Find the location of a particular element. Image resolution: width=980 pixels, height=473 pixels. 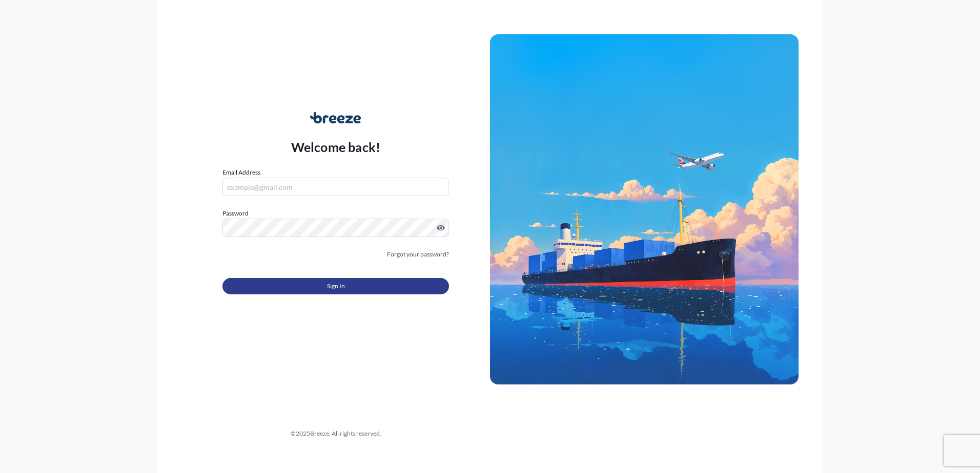

img: Ship illustration is located at coordinates (644, 210).